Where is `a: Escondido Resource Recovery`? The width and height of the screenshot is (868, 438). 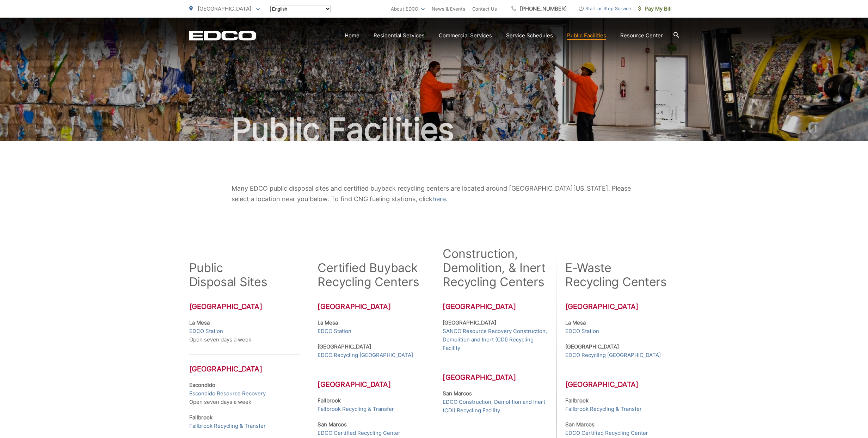 a: Escondido Resource Recovery is located at coordinates (227, 394).